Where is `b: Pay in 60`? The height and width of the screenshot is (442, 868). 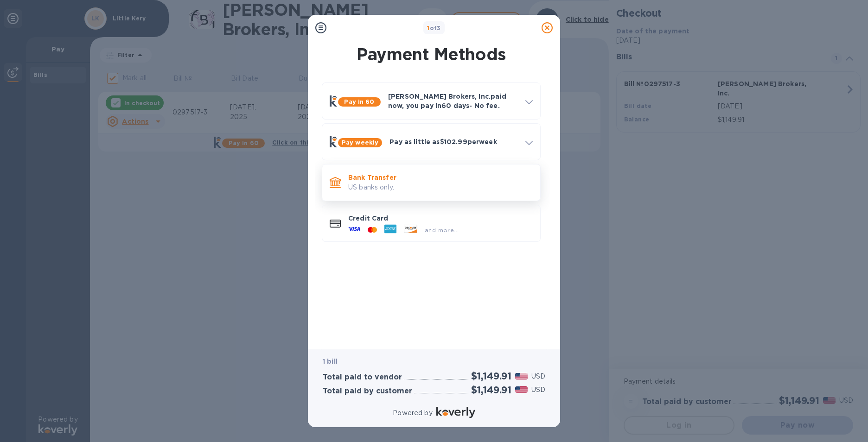
b: Pay in 60 is located at coordinates (359, 102).